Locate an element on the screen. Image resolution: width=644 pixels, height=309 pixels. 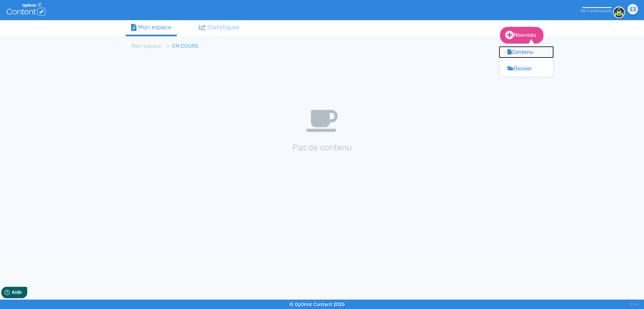
small: © Optimiz Content 2025 is located at coordinates (317, 304).